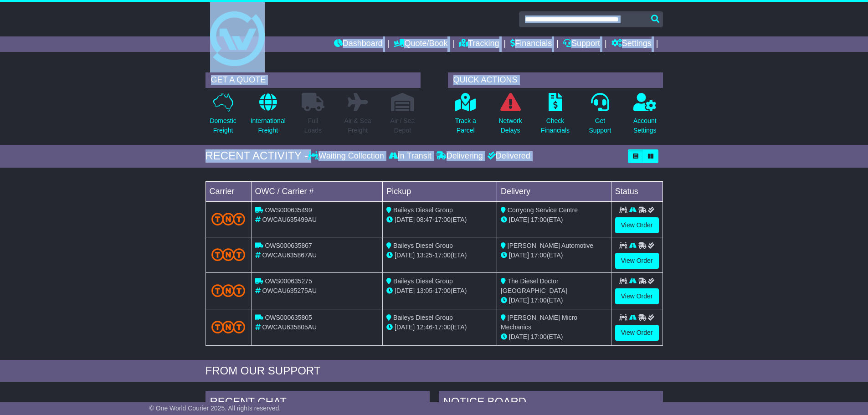 The height and width of the screenshot is (415, 868). Describe the element at coordinates (434, 371) in the screenshot. I see `div: FROM OUR SUPPORT` at that location.